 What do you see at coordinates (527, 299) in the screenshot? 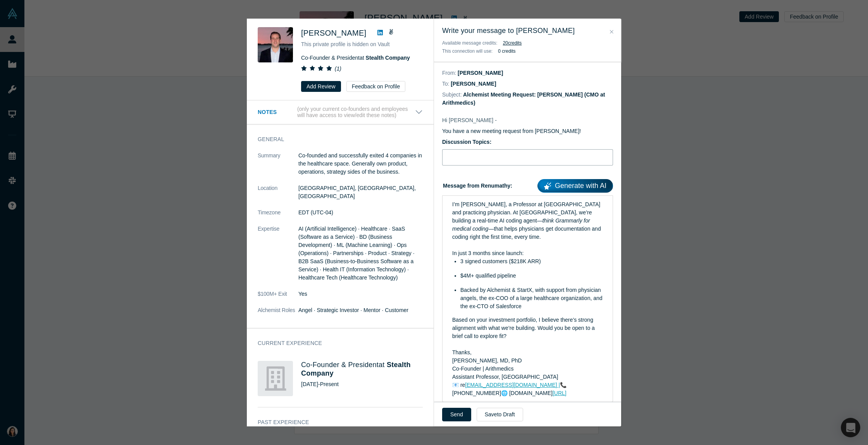
I see `div: rdw-wrapper` at bounding box center [527, 299].